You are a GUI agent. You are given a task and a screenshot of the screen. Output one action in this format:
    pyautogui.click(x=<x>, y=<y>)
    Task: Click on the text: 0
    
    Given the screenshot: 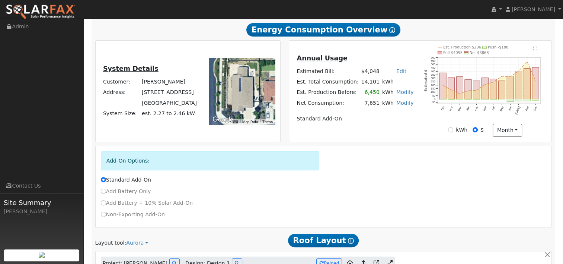 What is the action you would take?
    pyautogui.click(x=434, y=99)
    